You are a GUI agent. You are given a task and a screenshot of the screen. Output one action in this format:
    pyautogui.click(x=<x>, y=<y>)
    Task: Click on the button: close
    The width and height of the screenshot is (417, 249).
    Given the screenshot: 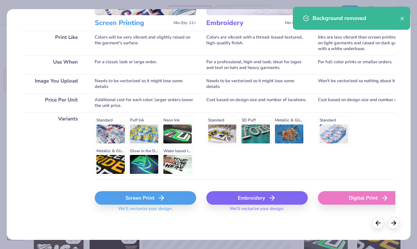 What is the action you would take?
    pyautogui.click(x=403, y=18)
    